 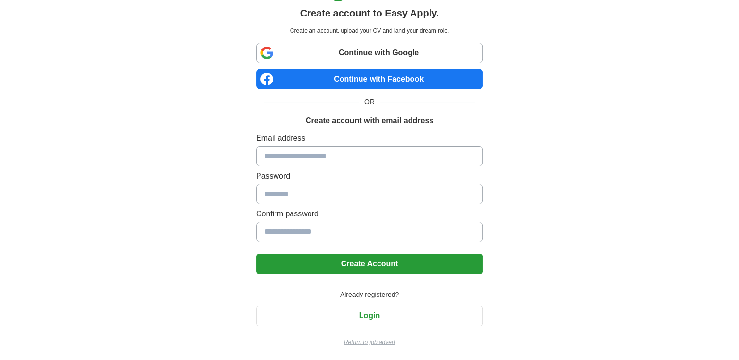 I want to click on label: Password, so click(x=369, y=176).